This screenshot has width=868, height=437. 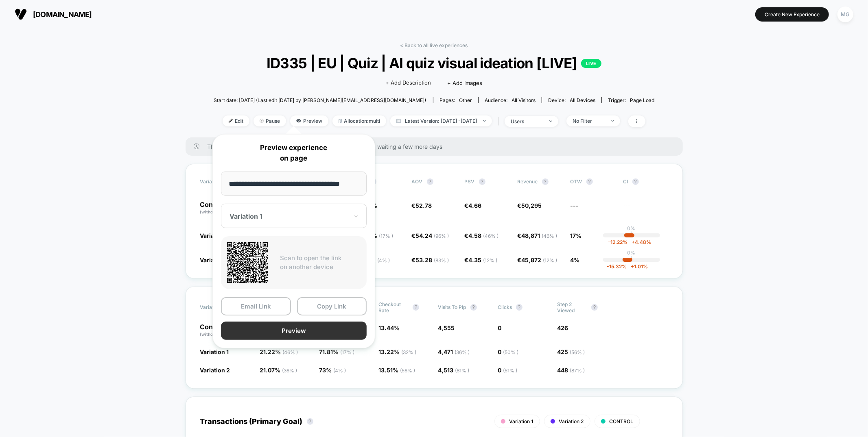 I want to click on span: ( 81 % ), so click(x=462, y=370).